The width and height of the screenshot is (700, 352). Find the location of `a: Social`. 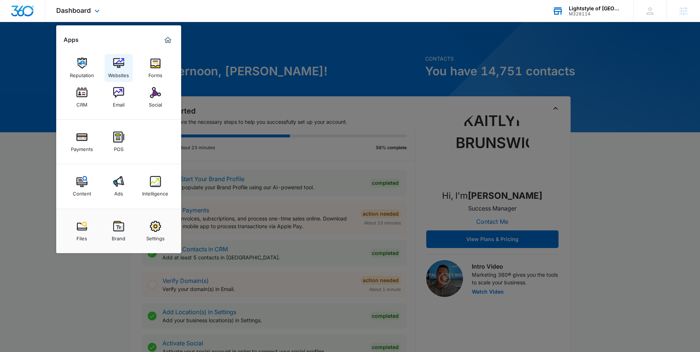

a: Social is located at coordinates (156, 97).